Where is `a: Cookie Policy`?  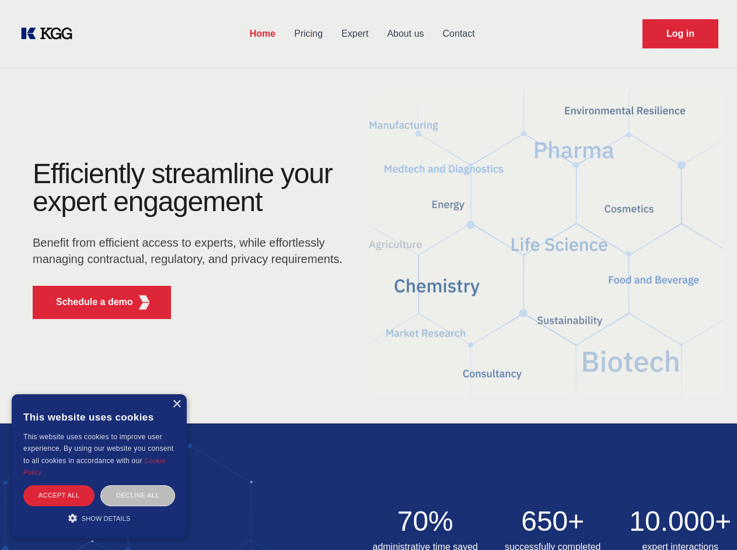 a: Cookie Policy is located at coordinates (95, 467).